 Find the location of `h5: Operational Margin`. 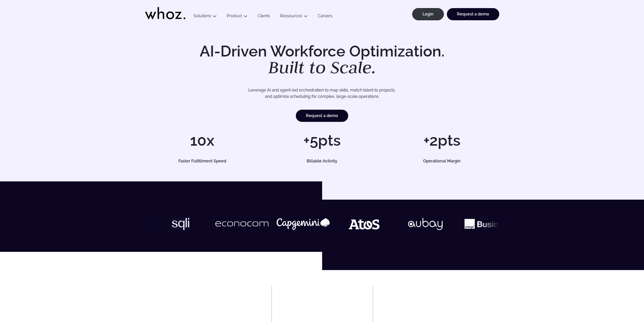

h5: Operational Margin is located at coordinates (442, 161).